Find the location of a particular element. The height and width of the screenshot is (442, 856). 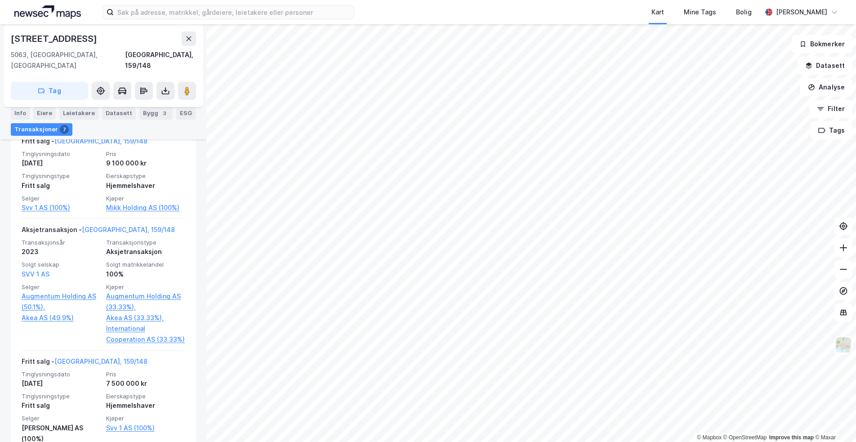

a: International Cooperation AS (33.33%) is located at coordinates (146, 334).